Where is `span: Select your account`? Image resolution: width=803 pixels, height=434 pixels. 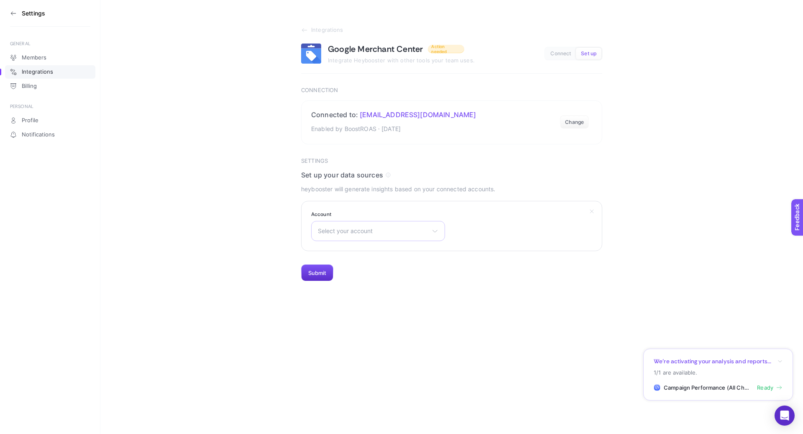
span: Select your account is located at coordinates (373, 231).